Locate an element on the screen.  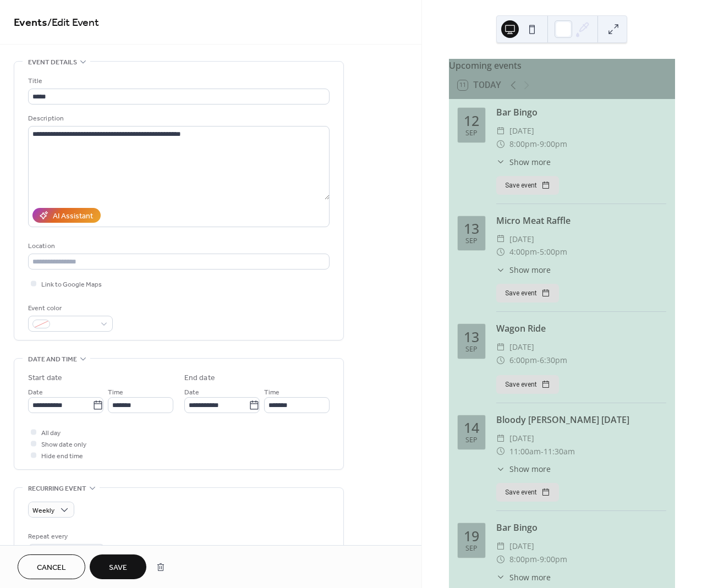
span: 5:00pm is located at coordinates (553, 252).